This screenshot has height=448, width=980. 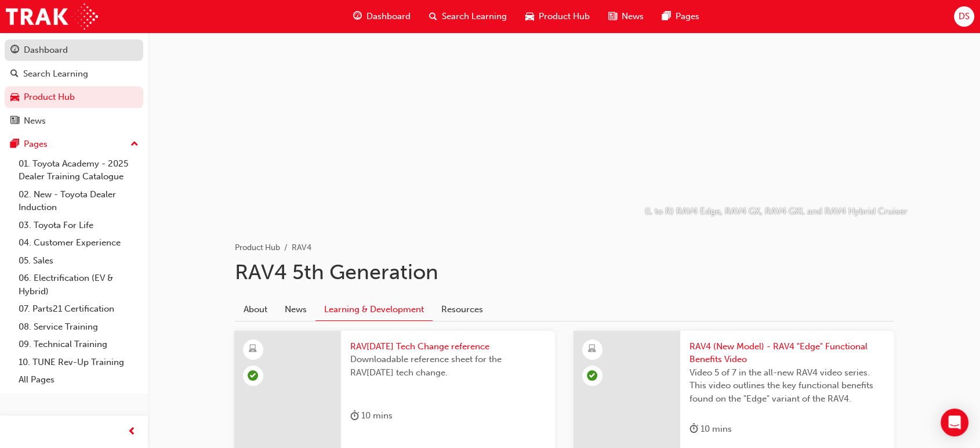 What do you see at coordinates (79, 327) in the screenshot?
I see `a: 08. Service Training` at bounding box center [79, 327].